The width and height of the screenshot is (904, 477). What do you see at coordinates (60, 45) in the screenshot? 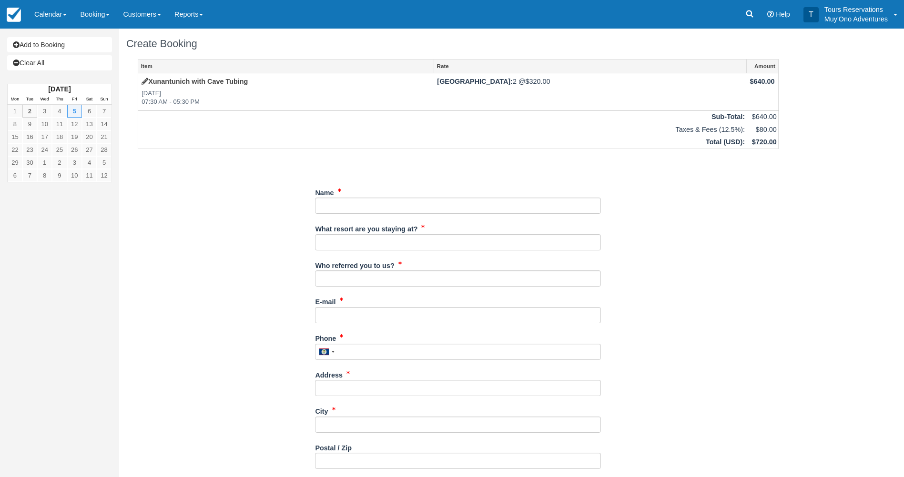
I see `a: Add to Booking` at bounding box center [60, 45].